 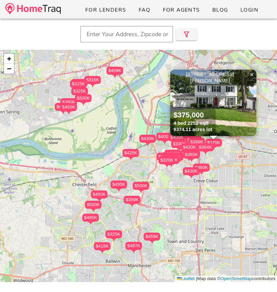 What do you see at coordinates (79, 83) in the screenshot?
I see `div: $300K` at bounding box center [79, 83].